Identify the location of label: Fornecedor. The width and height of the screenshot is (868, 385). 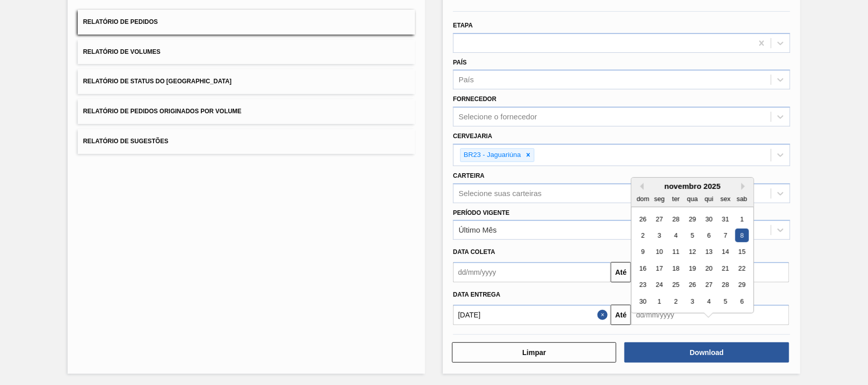
(474, 100).